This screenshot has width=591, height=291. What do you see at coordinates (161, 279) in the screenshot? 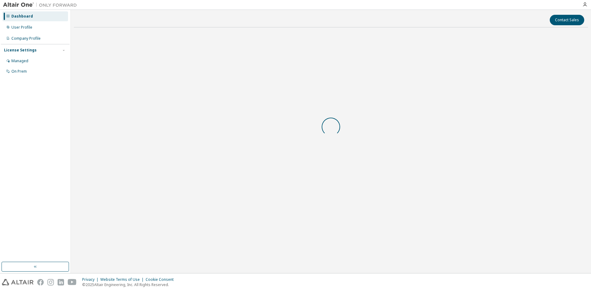
I see `div: Cookie Consent` at bounding box center [161, 279].